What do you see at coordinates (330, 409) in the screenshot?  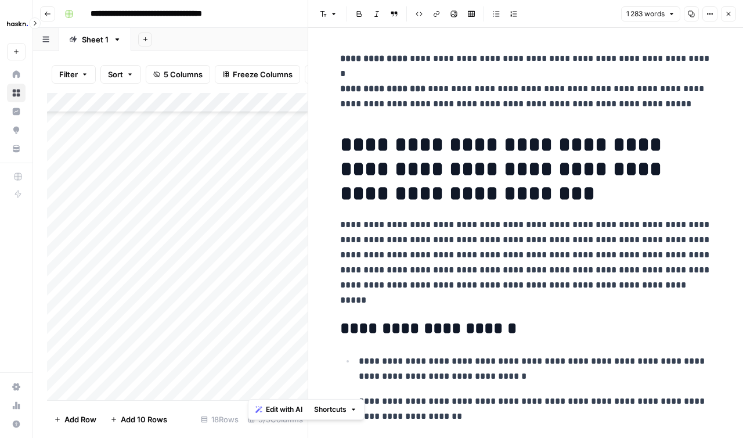 I see `span: Shortcuts` at bounding box center [330, 409].